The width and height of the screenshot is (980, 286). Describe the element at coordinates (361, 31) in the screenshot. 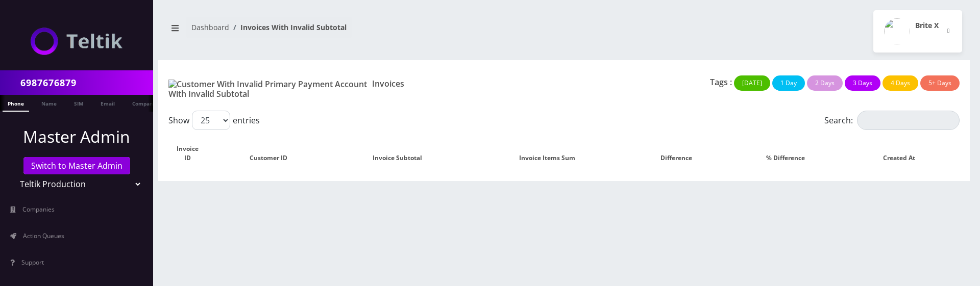

I see `nav: breadcrumb` at that location.